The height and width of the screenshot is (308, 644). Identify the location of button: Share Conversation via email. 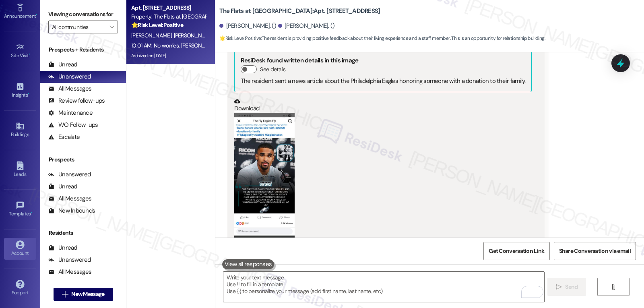
(595, 251).